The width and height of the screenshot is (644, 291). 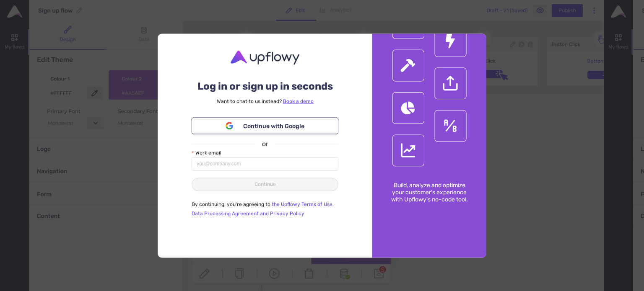 I want to click on a: Book a demo, so click(x=298, y=101).